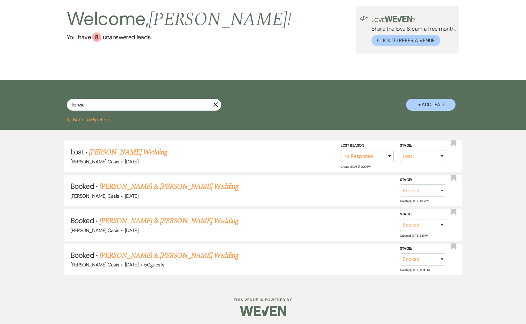  Describe the element at coordinates (406, 40) in the screenshot. I see `button: Click to Refer a Venue` at that location.